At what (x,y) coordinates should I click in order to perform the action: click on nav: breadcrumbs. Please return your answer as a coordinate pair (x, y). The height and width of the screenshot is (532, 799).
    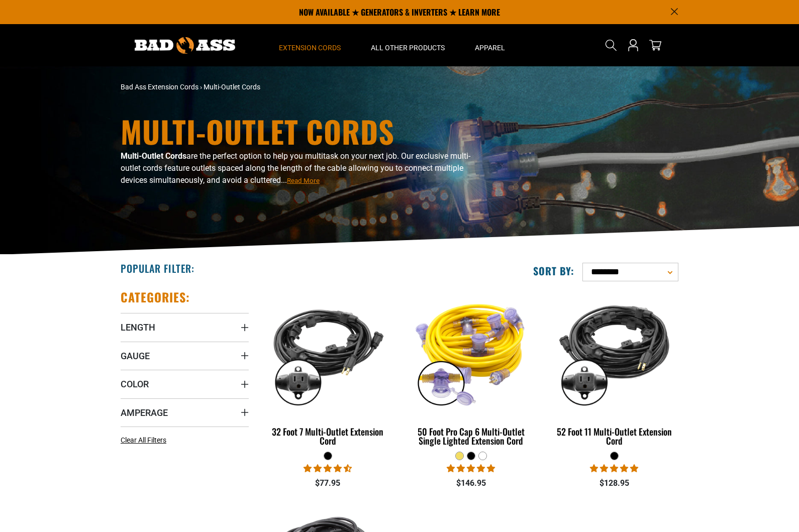
    Looking at the image, I should click on (304, 87).